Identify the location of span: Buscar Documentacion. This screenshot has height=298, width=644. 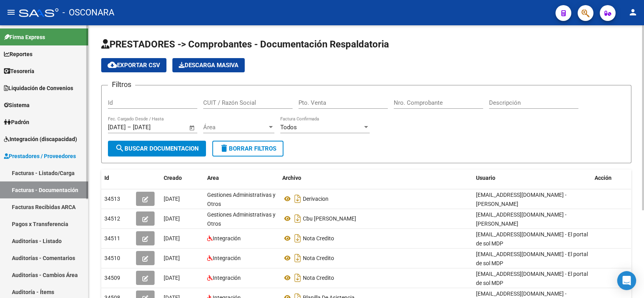
(157, 148).